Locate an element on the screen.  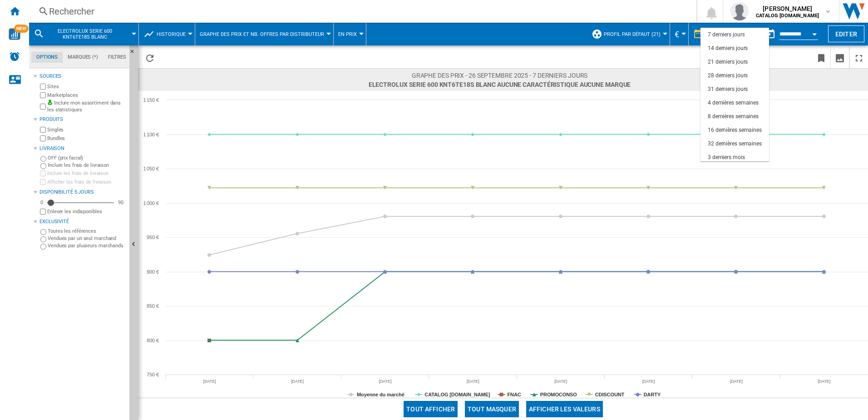
div: 31 derniers jours is located at coordinates (728, 89).